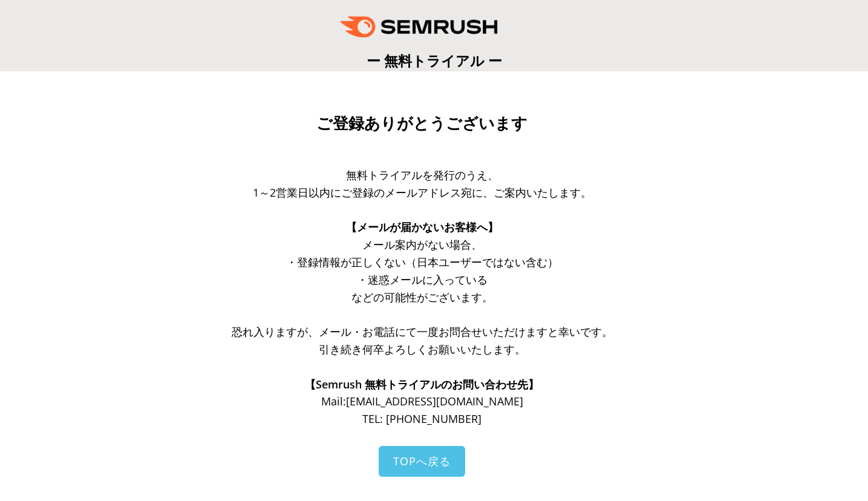  What do you see at coordinates (434, 61) in the screenshot?
I see `span: ー 無料トライアル ー` at bounding box center [434, 61].